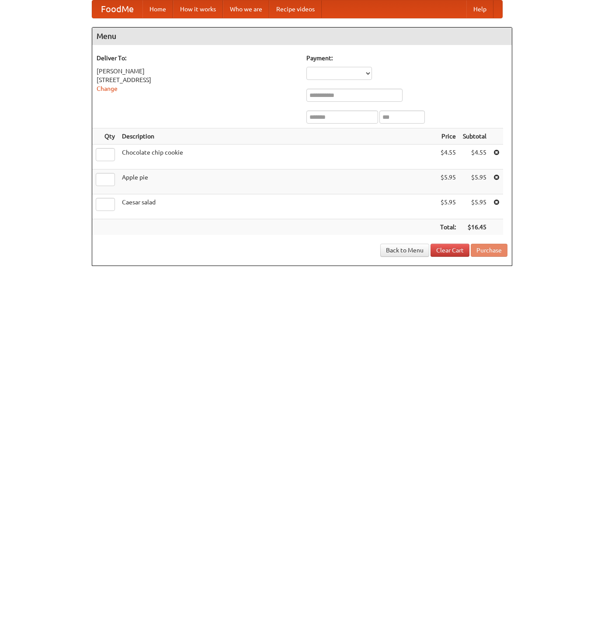 This screenshot has height=618, width=594. I want to click on a: Change, so click(107, 89).